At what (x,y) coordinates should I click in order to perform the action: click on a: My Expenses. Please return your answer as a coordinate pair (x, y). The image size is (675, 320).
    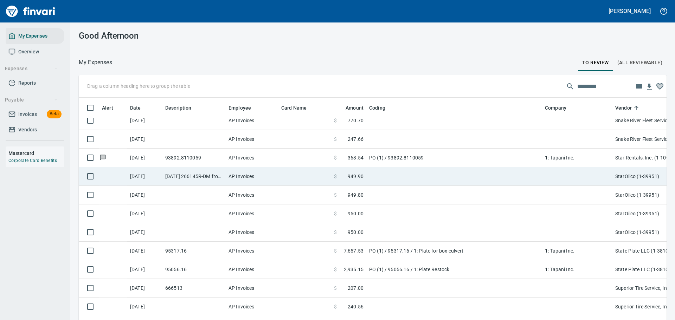
    Looking at the image, I should click on (35, 36).